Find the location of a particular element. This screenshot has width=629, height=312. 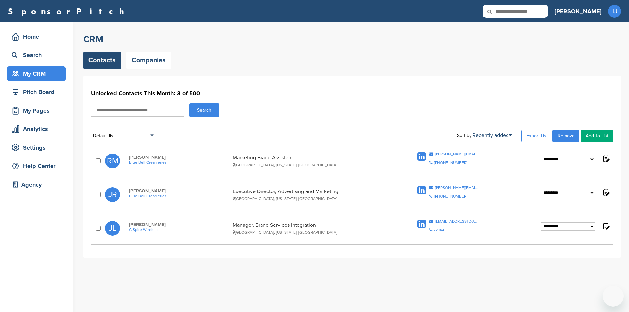

a: Add To List is located at coordinates (597, 136).